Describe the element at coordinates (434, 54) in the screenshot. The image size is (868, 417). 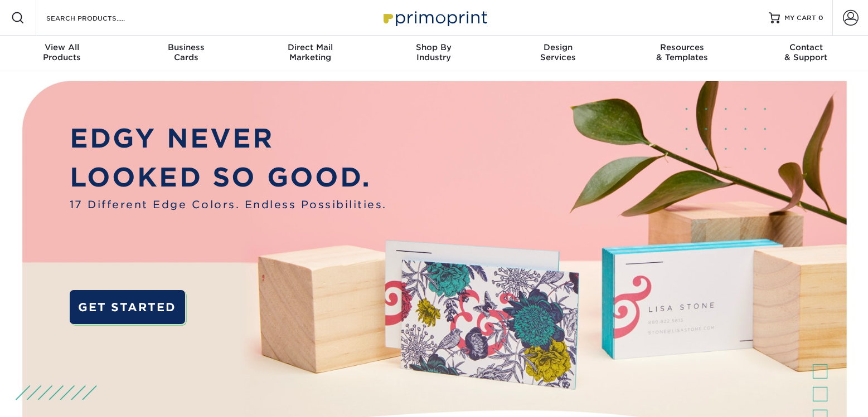
I see `a: Shop ByIndustry` at that location.